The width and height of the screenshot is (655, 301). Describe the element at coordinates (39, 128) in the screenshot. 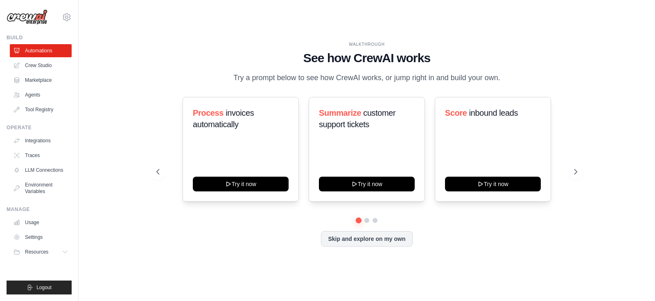

I see `div: Operate` at that location.